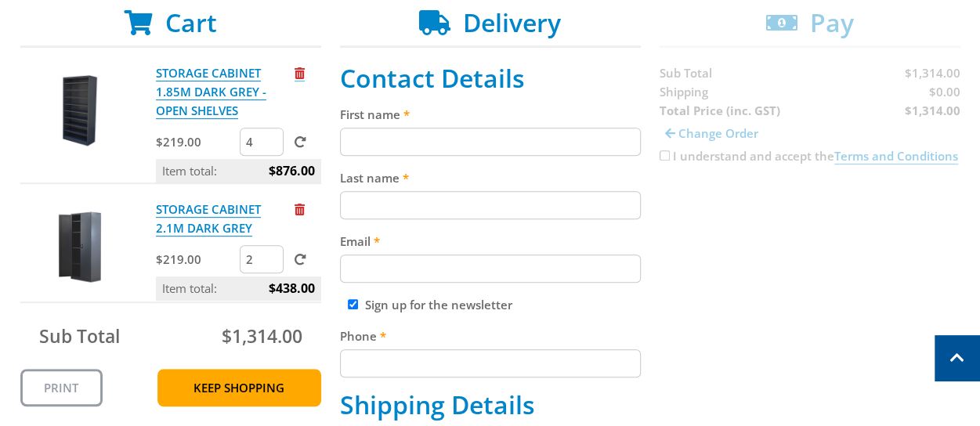  Describe the element at coordinates (79, 336) in the screenshot. I see `span: Sub Total` at that location.